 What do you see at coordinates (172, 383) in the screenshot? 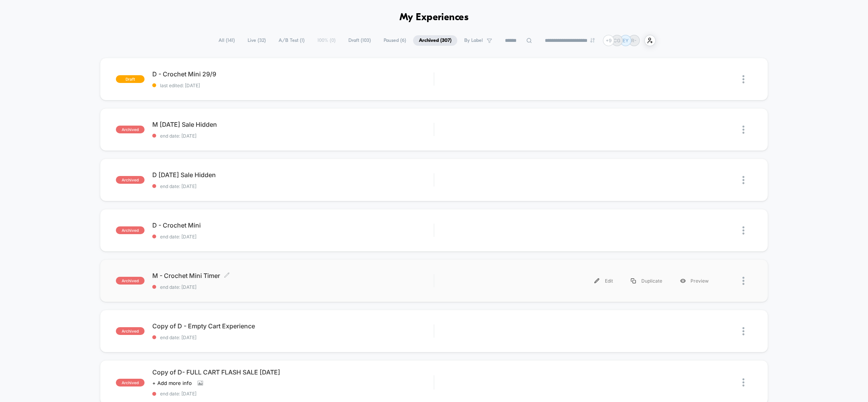
I see `span: + Add more info` at bounding box center [172, 383].